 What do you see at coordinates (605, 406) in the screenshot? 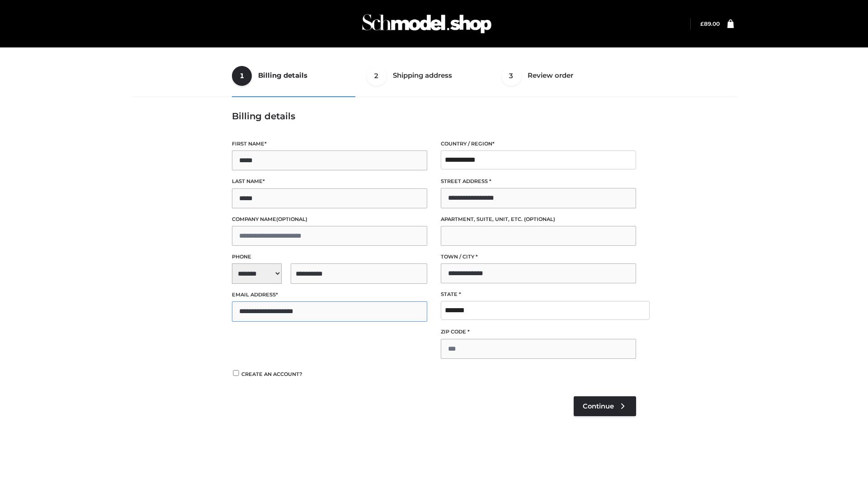
I see `a: Continue` at bounding box center [605, 406].